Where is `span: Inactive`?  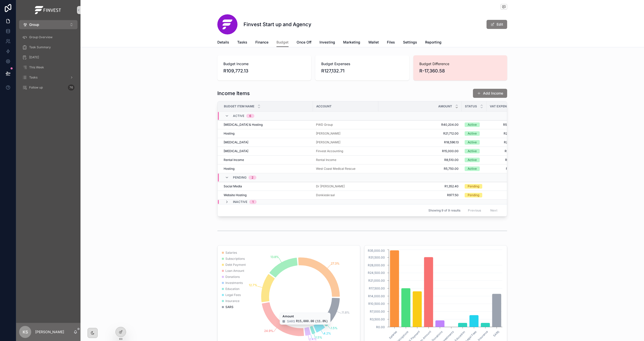 span: Inactive is located at coordinates (240, 202).